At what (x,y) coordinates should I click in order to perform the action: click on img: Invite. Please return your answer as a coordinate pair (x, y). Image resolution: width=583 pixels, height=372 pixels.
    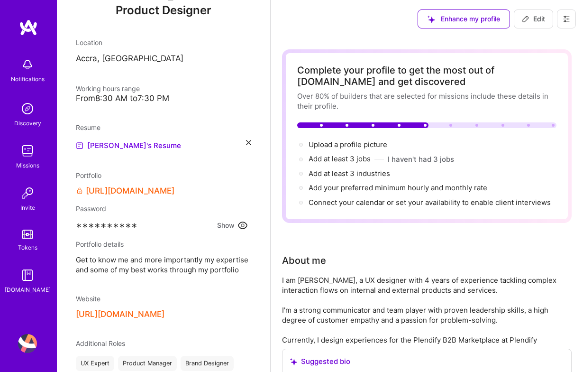
    Looking at the image, I should click on (28, 193).